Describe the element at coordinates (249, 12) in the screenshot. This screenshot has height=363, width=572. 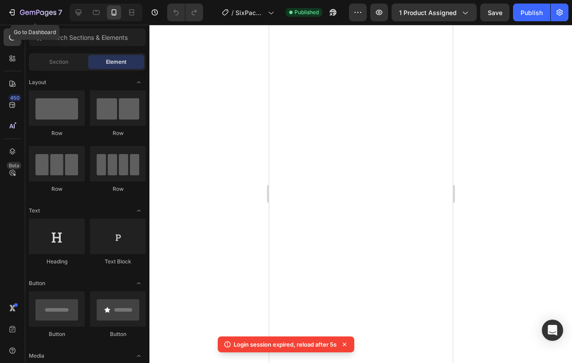
I see `span: SixPackPro` at that location.